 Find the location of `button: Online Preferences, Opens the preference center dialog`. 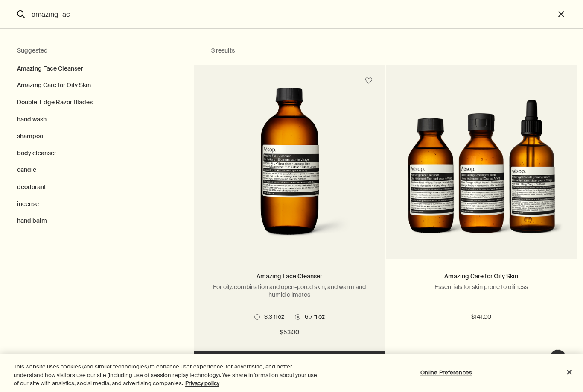

button: Online Preferences, Opens the preference center dialog is located at coordinates (446, 372).